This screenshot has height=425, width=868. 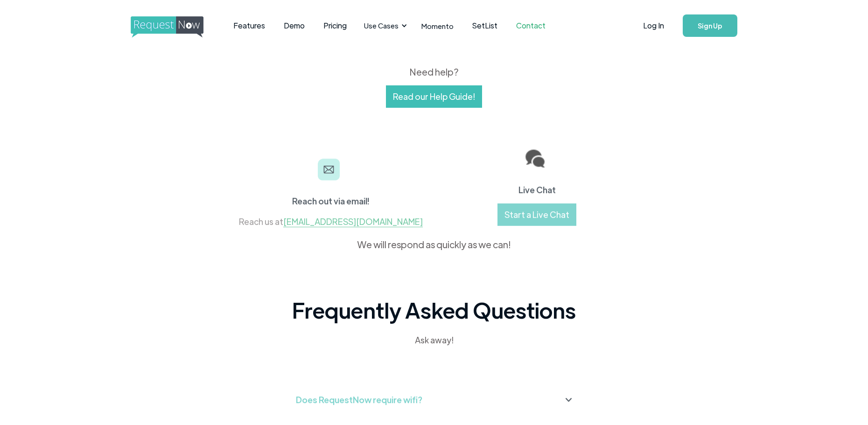 I want to click on a: Features, so click(x=250, y=26).